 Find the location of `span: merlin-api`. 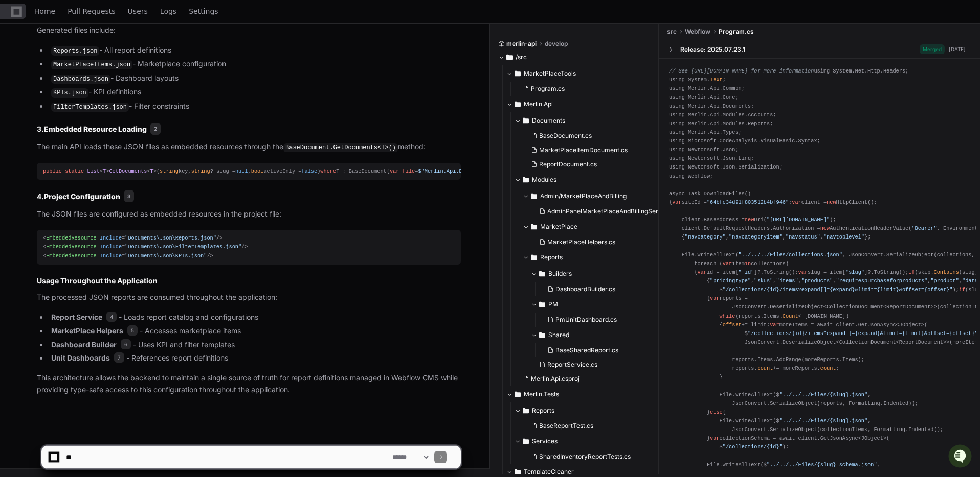

span: merlin-api is located at coordinates (521, 44).